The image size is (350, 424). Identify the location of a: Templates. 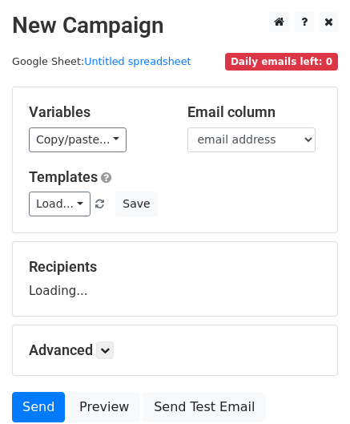
(63, 176).